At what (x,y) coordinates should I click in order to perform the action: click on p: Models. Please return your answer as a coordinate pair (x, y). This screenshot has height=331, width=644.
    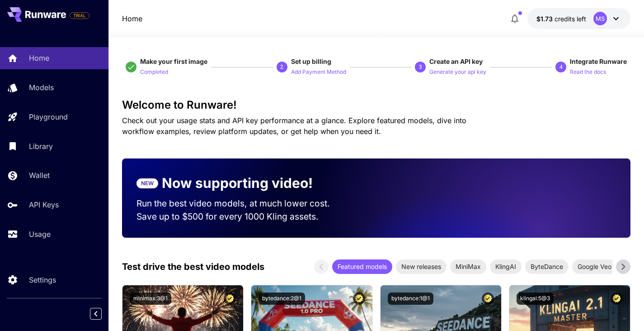
    Looking at the image, I should click on (41, 87).